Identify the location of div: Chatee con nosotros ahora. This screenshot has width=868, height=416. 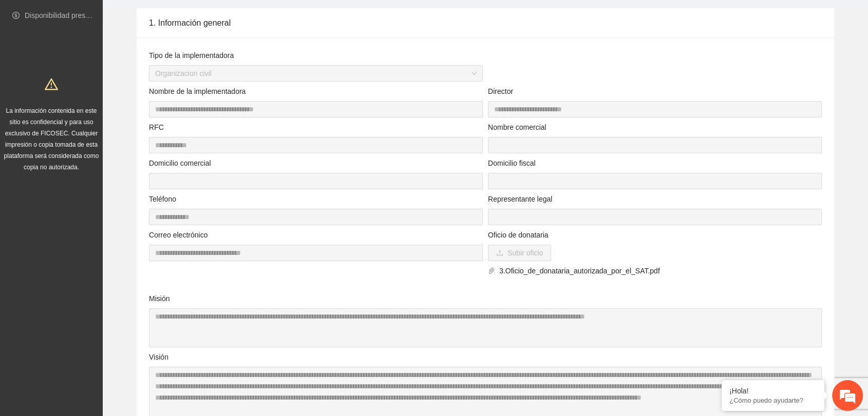
(113, 59).